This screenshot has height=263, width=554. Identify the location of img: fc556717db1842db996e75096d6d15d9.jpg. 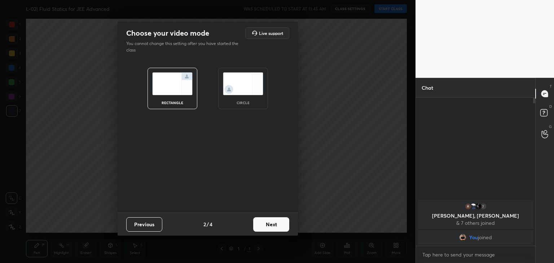
(473, 207).